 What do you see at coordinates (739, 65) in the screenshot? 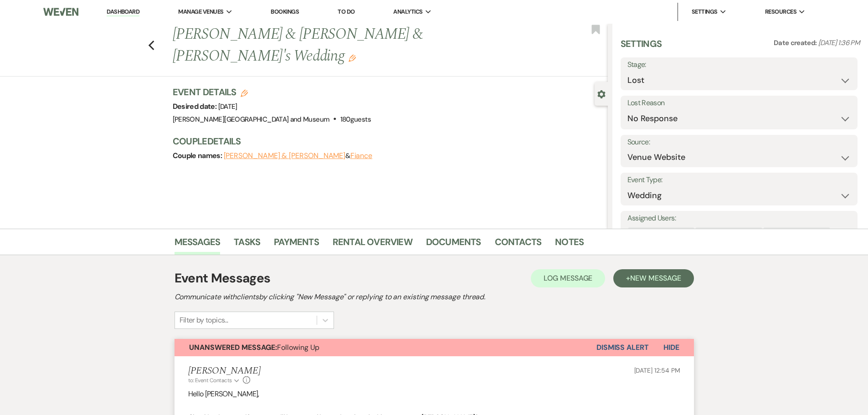
I see `label: Stage:` at bounding box center [739, 65].